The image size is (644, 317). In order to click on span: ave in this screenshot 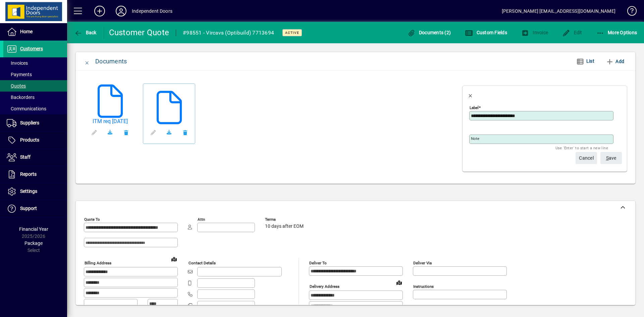, I will do `click(611, 158)`.